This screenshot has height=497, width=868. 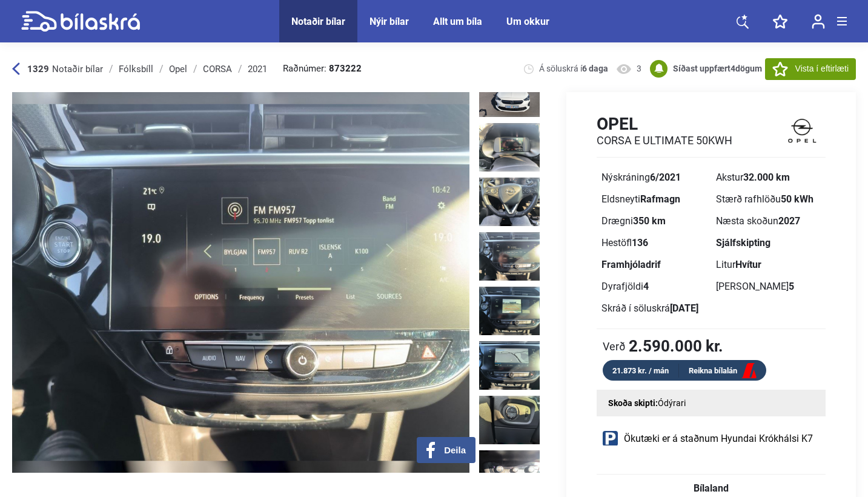 What do you see at coordinates (510, 256) in the screenshot?
I see `img: 1755687618_7239910518662017944_27987591383262023.jpg` at bounding box center [510, 256].